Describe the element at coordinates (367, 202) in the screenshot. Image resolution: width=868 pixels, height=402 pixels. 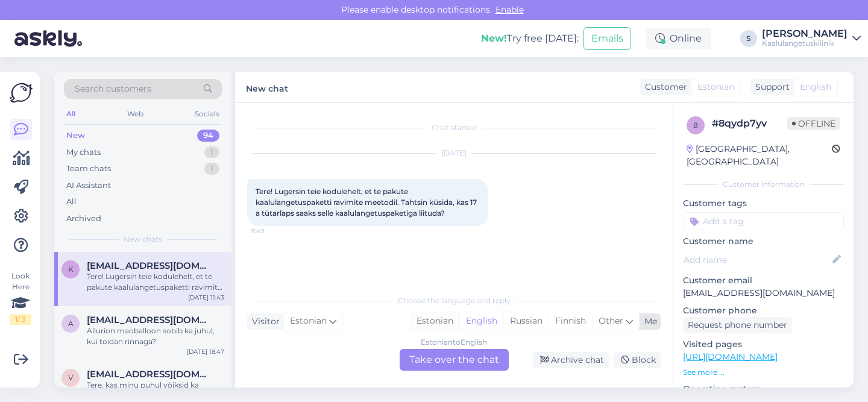
I see `span: Tere! Lugersin teie kodulehelt, et te pakute kaalulangetuspaketti ravimite meetodil. Tahtsin küsi...` at that location.